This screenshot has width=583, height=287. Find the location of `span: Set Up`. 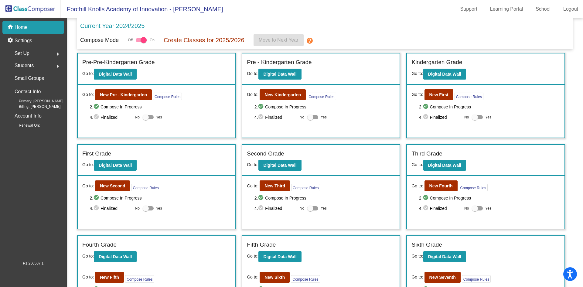

span: Set Up is located at coordinates (22, 53).